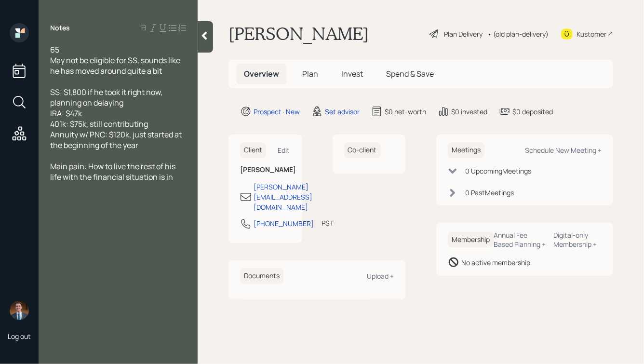  Describe the element at coordinates (592, 34) in the screenshot. I see `div: Kustomer` at that location.